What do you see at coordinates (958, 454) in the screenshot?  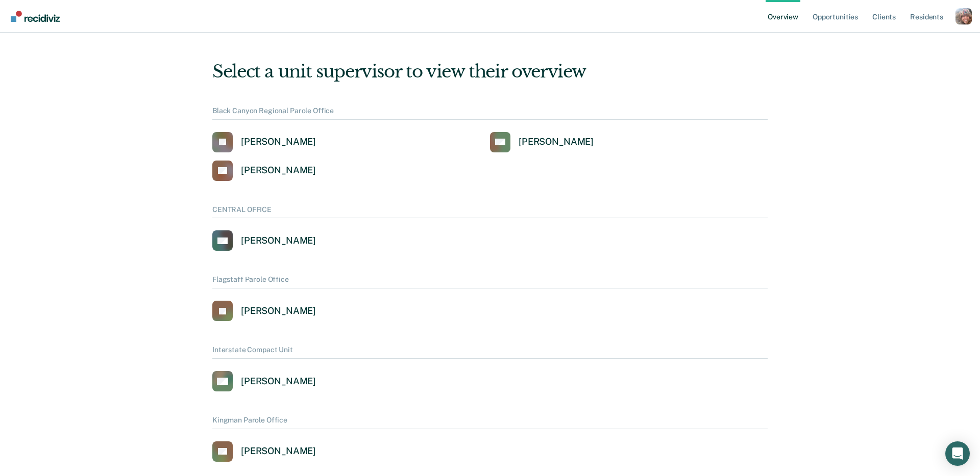 I see `div: Open Intercom Messenger` at bounding box center [958, 454].